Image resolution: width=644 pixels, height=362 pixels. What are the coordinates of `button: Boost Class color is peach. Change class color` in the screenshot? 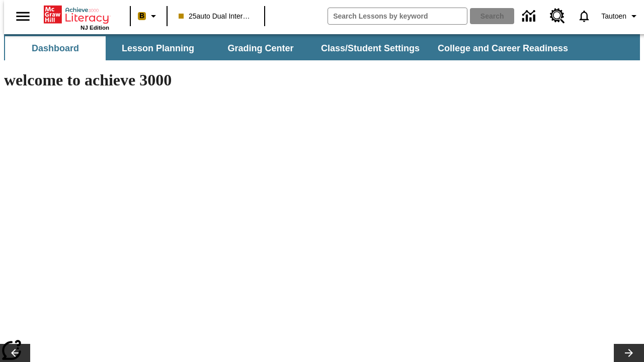 It's located at (148, 16).